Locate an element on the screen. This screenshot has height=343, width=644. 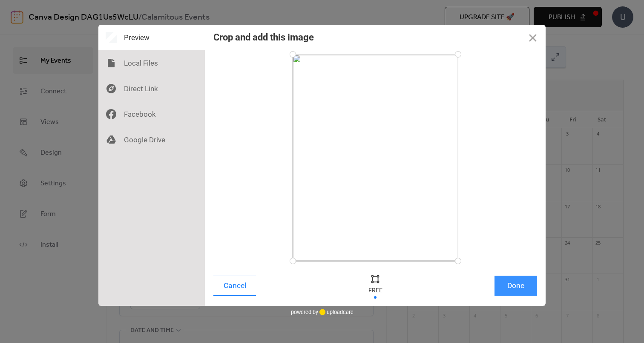
div: powered by is located at coordinates (322, 312).